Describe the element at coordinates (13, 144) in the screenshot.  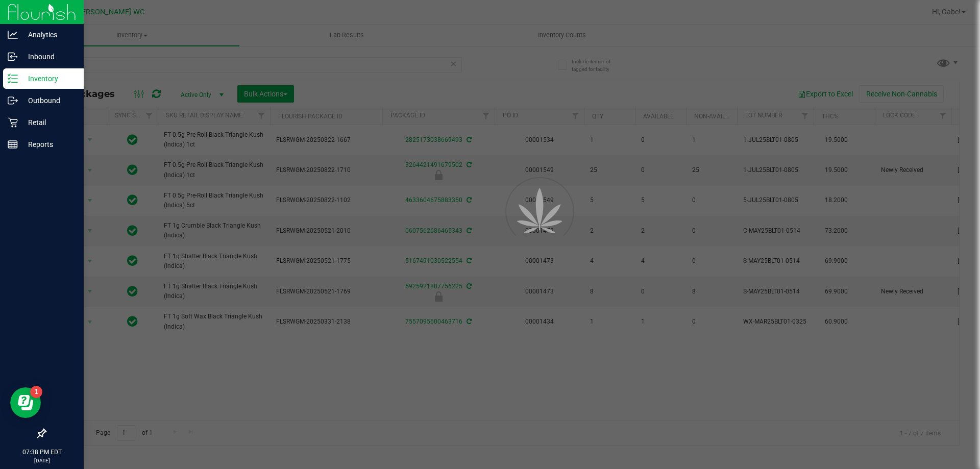
I see `inline-svg: Reports` at that location.